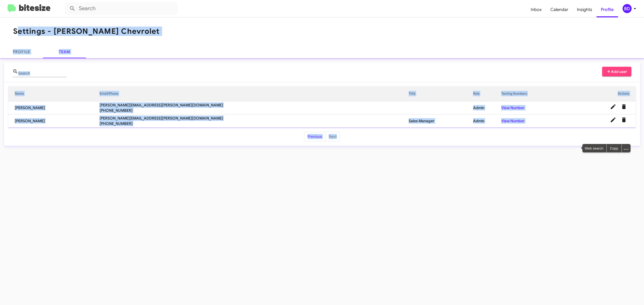  I want to click on span: Inbox, so click(536, 10).